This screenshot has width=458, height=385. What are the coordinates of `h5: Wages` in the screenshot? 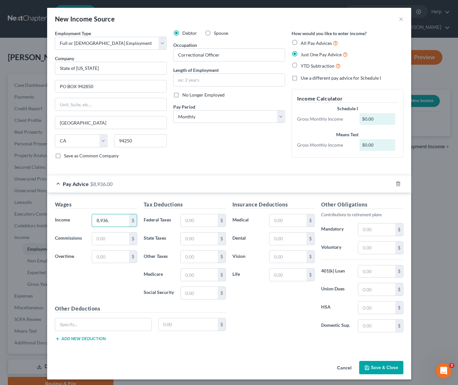 It's located at (96, 205).